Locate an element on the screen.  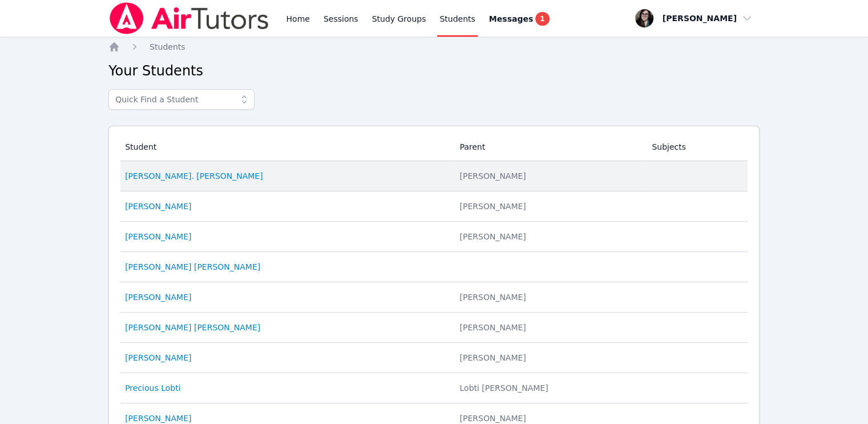
span: 1 is located at coordinates (542, 19).